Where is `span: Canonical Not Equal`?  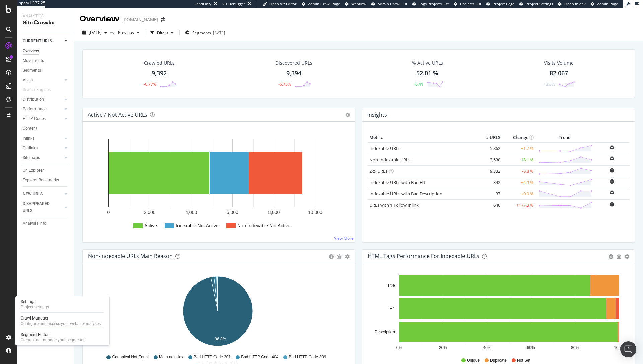
span: Canonical Not Equal is located at coordinates (130, 357).